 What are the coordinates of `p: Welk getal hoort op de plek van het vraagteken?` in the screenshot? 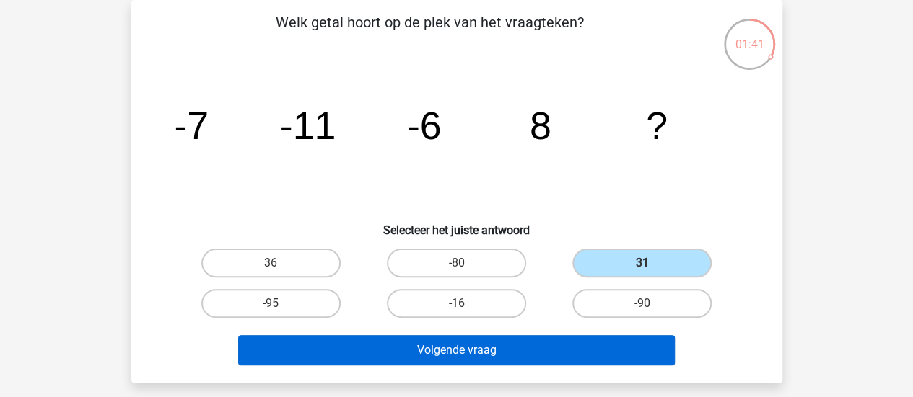 It's located at (429, 33).